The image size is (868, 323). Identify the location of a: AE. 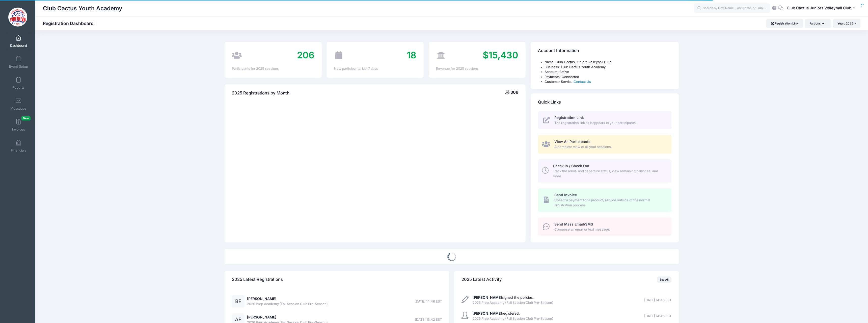
(238, 320).